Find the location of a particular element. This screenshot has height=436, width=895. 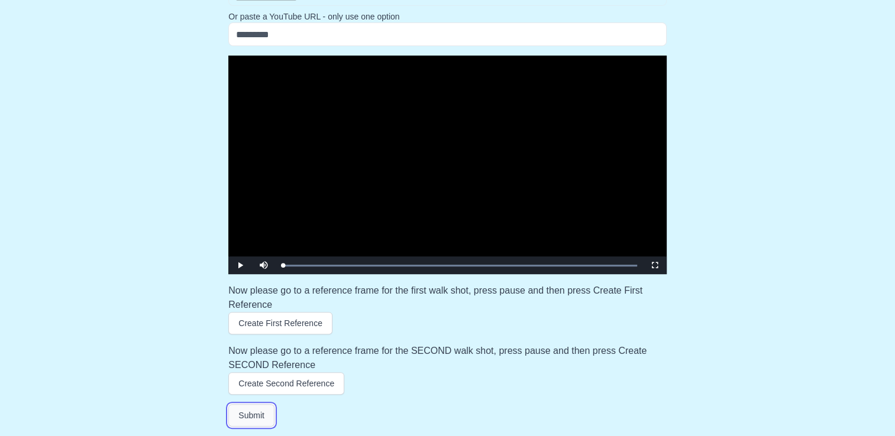

button: Fullscreen is located at coordinates (655, 266).